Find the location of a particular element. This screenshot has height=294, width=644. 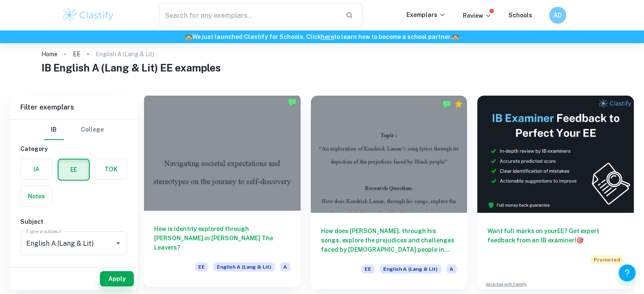

h6: Category is located at coordinates (74, 149).